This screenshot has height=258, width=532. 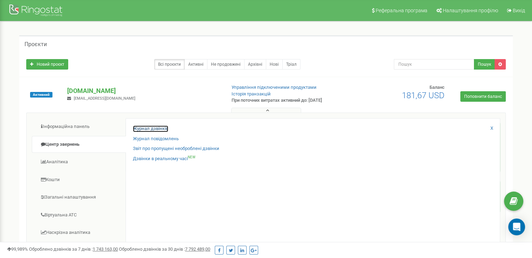 What do you see at coordinates (169, 64) in the screenshot?
I see `a: Всі проєкти` at bounding box center [169, 64].